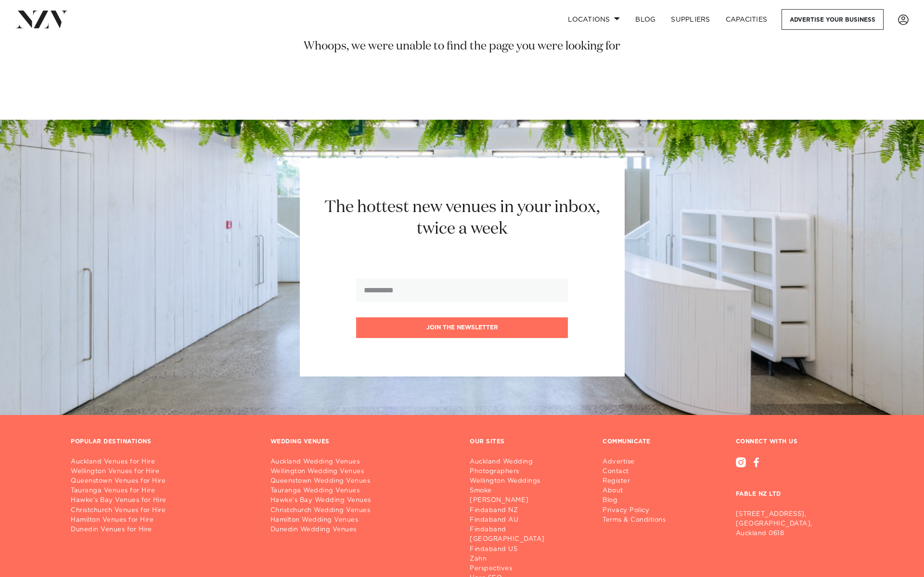 The width and height of the screenshot is (924, 577). Describe the element at coordinates (638, 491) in the screenshot. I see `a: About` at that location.